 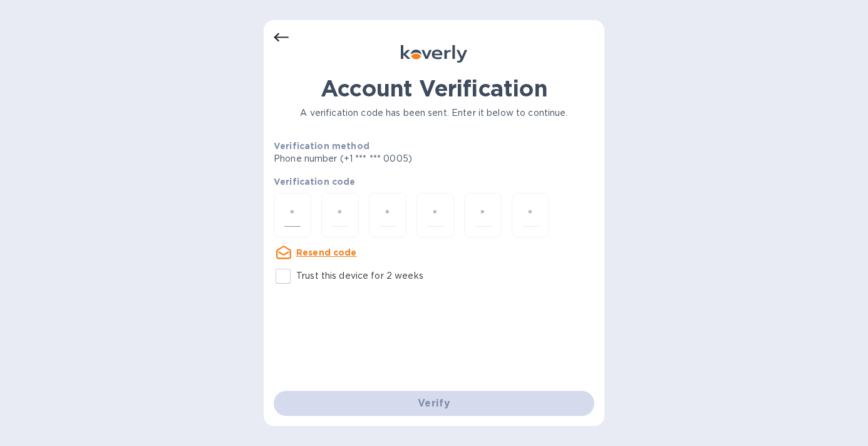 I want to click on b: Verification method, so click(x=321, y=146).